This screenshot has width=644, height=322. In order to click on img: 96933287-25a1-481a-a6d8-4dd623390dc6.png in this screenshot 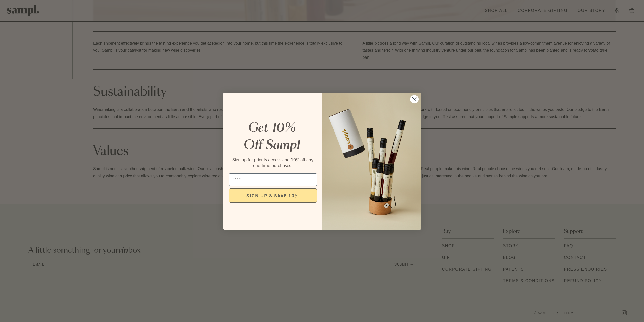, I will do `click(371, 161)`.